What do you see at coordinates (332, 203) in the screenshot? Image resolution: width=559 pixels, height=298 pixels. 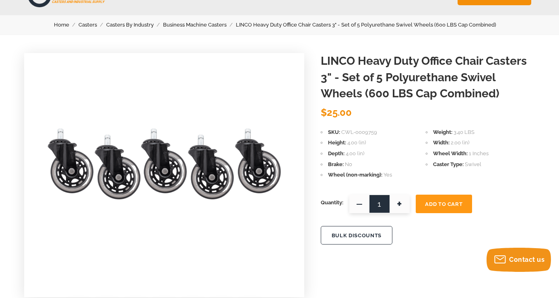 I see `span: Quantity` at bounding box center [332, 203].